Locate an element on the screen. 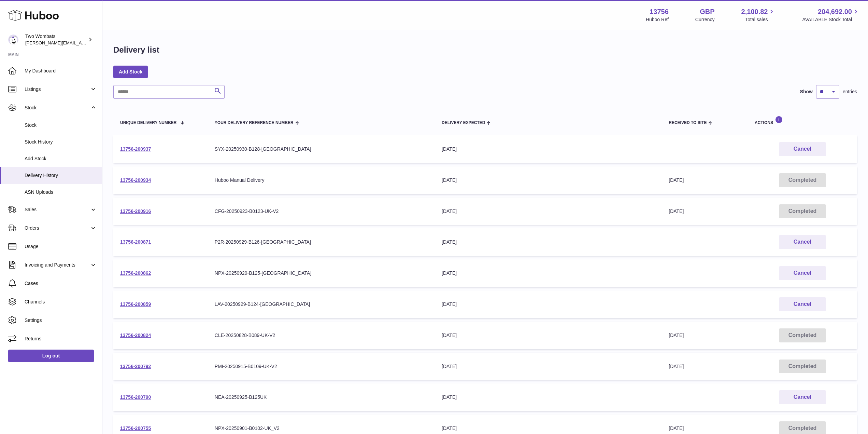 The height and width of the screenshot is (434, 868). span: Unique Delivery Number is located at coordinates (148, 123).